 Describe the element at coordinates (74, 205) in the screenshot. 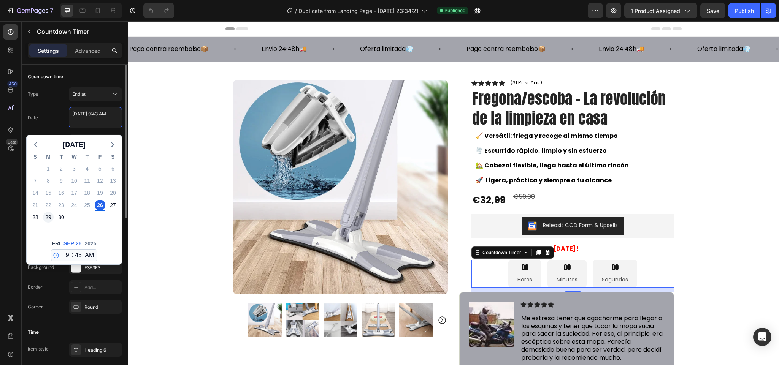

I see `div: Wednesday, Sep 24, 2025` at that location.